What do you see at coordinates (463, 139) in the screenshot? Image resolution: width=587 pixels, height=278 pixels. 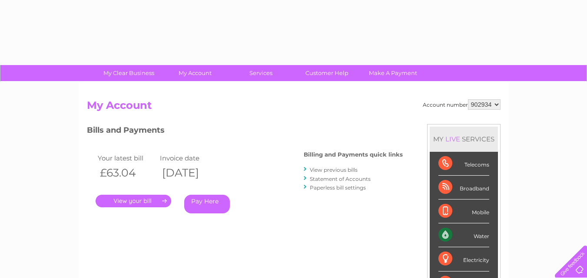 I see `div: MY SERVICES` at bounding box center [463, 139].